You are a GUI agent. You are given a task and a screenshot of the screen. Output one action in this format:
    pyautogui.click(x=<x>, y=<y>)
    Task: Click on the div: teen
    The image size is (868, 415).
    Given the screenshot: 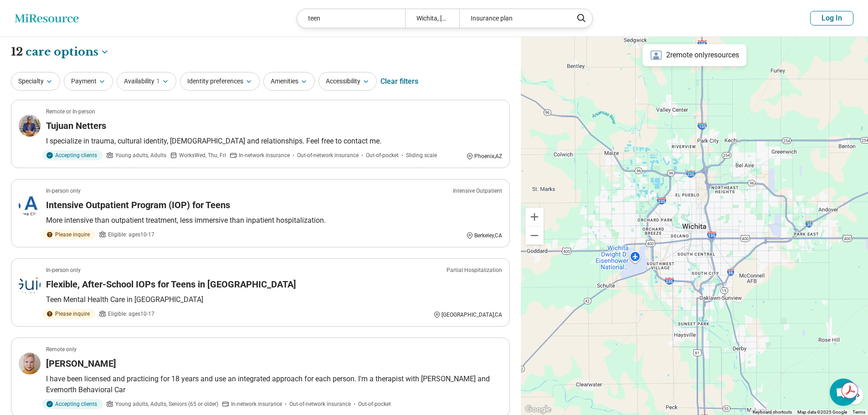 What is the action you would take?
    pyautogui.click(x=351, y=18)
    